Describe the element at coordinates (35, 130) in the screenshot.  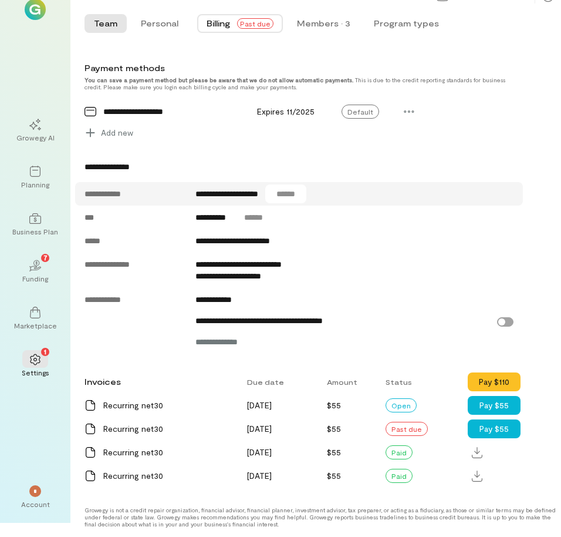
I see `a: Growegy AI` at that location.